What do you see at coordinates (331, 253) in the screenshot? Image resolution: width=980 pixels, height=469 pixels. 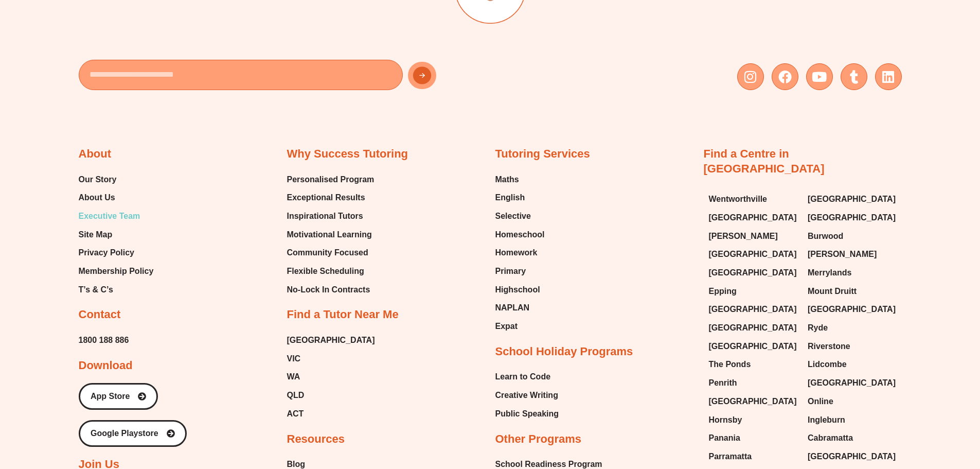 I see `a: Community Focused` at bounding box center [331, 253].